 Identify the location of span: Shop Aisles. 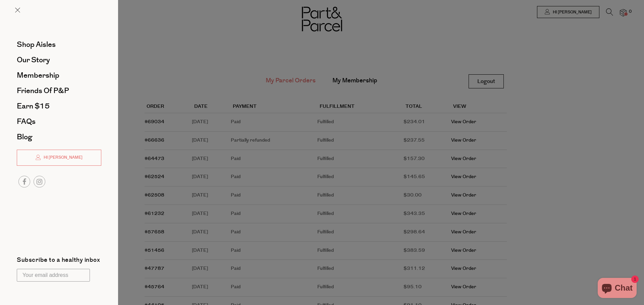
(37, 45).